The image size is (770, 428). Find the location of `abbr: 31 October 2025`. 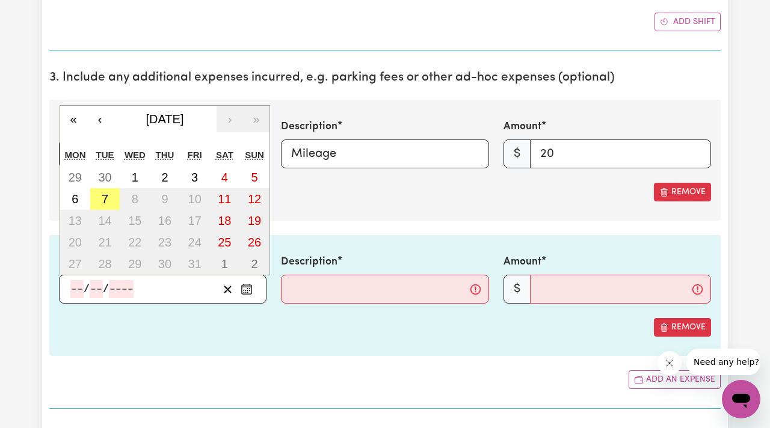

abbr: 31 October 2025 is located at coordinates (195, 264).